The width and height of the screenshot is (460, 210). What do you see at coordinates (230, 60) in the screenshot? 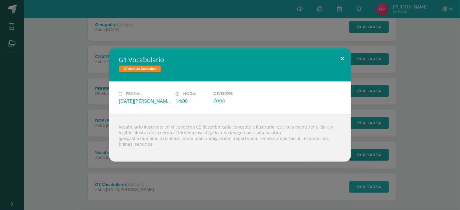
I see `h2: G1 Vocabulario` at bounding box center [230, 60].